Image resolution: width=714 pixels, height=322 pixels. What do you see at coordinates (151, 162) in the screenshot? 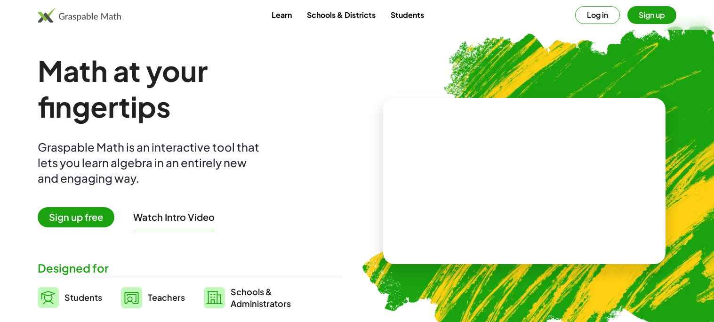
I see `div: Graspable Math is an interactive tool that lets you learn algebra in an entirely new and engaging...` at bounding box center [151, 162].